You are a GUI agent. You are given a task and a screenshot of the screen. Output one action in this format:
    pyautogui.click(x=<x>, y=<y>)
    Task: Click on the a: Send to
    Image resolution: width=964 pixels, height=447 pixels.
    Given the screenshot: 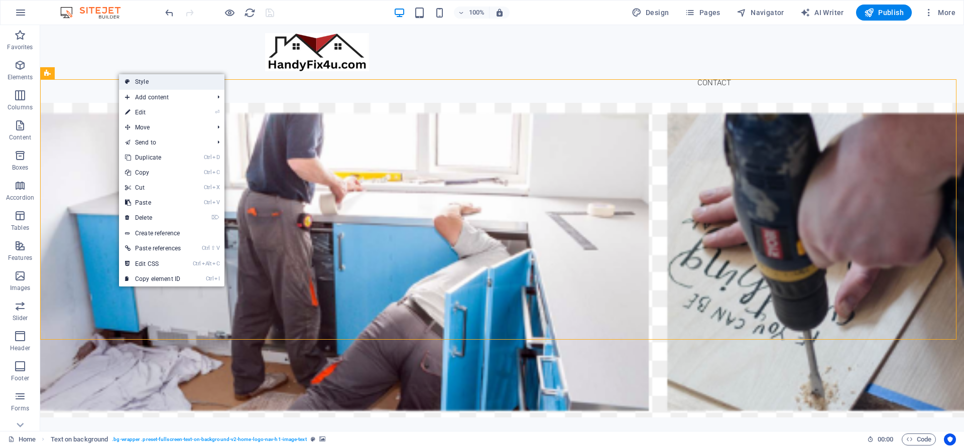 What is the action you would take?
    pyautogui.click(x=164, y=143)
    